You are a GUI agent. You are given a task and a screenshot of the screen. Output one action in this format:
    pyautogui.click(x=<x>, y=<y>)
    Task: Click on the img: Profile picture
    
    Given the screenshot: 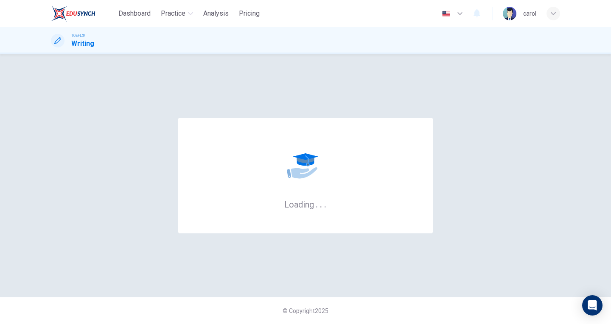 What is the action you would take?
    pyautogui.click(x=509, y=14)
    